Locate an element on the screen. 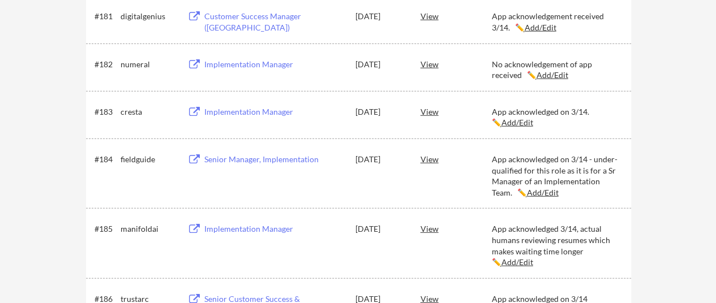 The width and height of the screenshot is (716, 303). div: App acknowledged 3/14, actual humans reviewing resumes which makes waiting time longer ✏️ is located at coordinates (556, 246).